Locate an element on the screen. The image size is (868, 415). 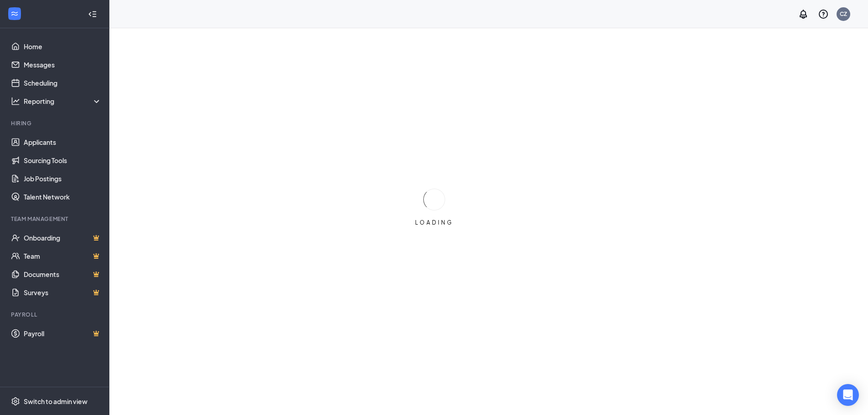
svg: QuestionInfo is located at coordinates (824, 14).